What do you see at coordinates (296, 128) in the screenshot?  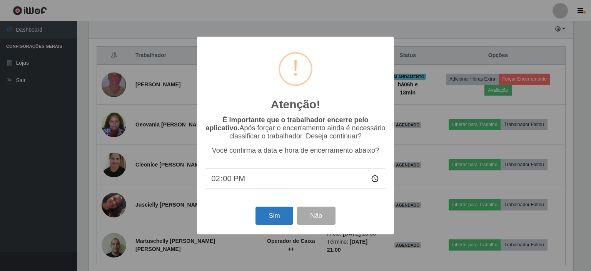 I see `p: Após forçar o encerramento ainda é necessário classificar o trabalhador. Deseja continuar?` at bounding box center [296, 128].